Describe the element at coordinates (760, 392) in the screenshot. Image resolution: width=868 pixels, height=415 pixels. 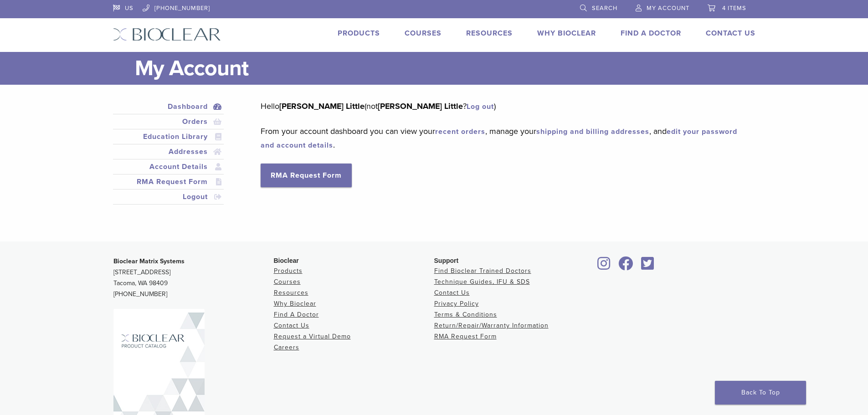
I see `a: Back To Top` at that location.